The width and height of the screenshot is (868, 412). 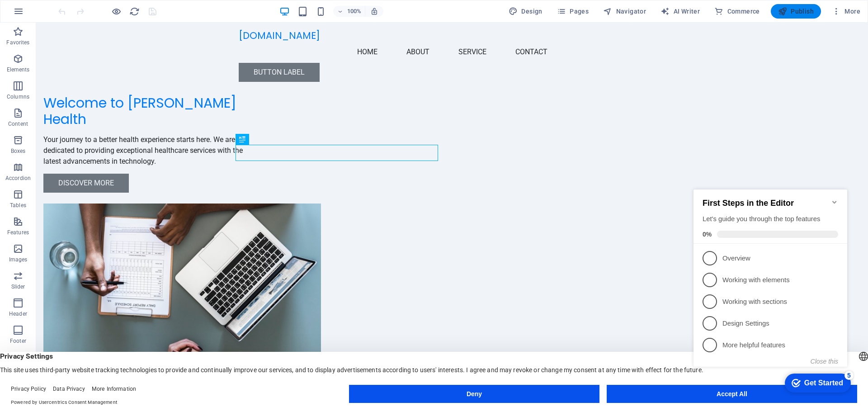 What do you see at coordinates (18, 233) in the screenshot?
I see `p: Features` at bounding box center [18, 233].